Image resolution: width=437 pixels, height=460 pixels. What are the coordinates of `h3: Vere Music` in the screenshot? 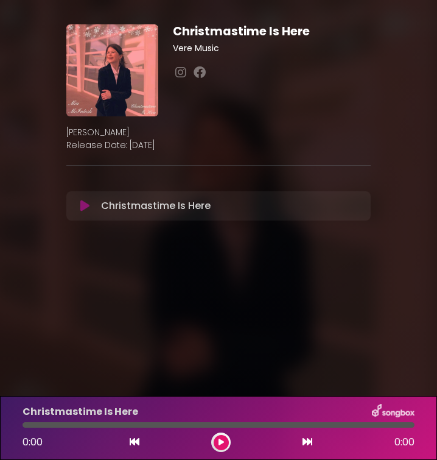 It's located at (272, 48).